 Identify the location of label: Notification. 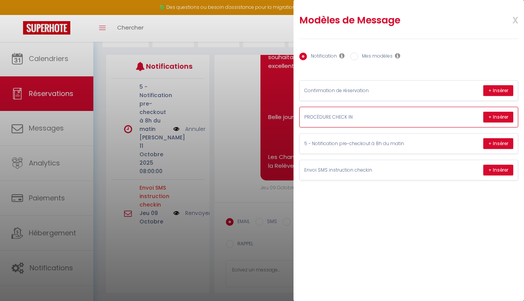
(322, 57).